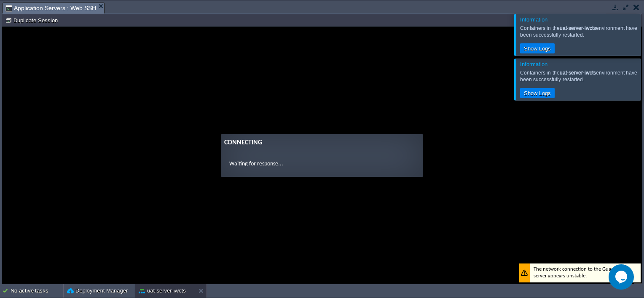 Image resolution: width=644 pixels, height=298 pixels. I want to click on span: Application Servers : Web SSH, so click(51, 8).